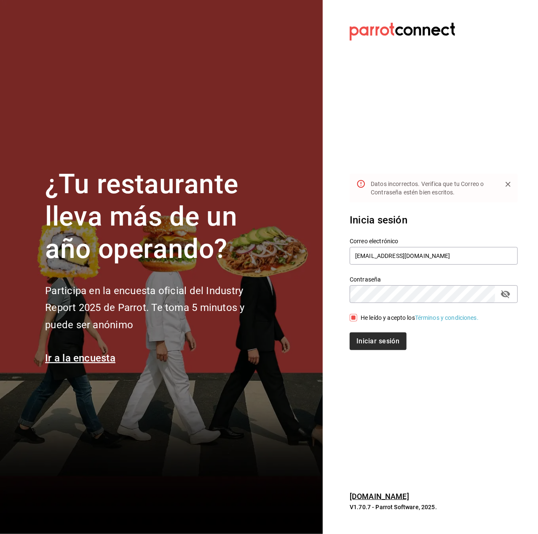 This screenshot has width=538, height=534. I want to click on button: Iniciar sesión, so click(378, 341).